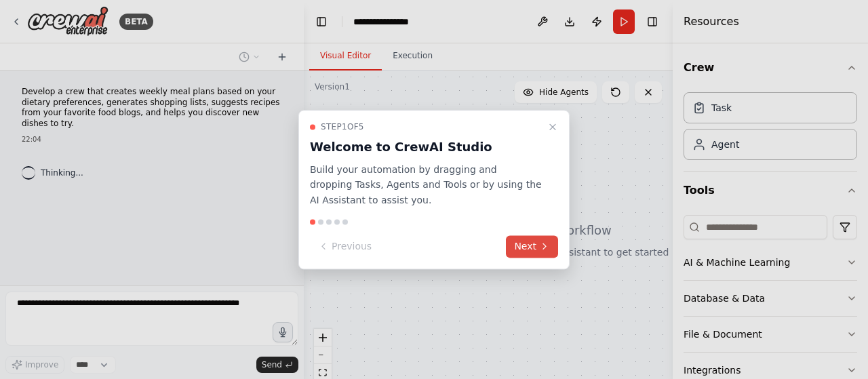 The width and height of the screenshot is (868, 379). What do you see at coordinates (345, 246) in the screenshot?
I see `button: Previous` at bounding box center [345, 246].